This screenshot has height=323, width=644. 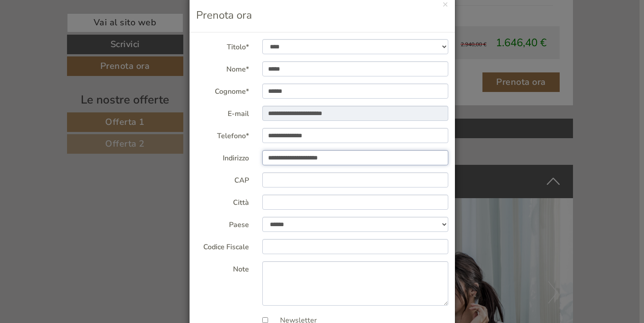 What do you see at coordinates (74, 46) in the screenshot?
I see `small: 09:53` at bounding box center [74, 46].